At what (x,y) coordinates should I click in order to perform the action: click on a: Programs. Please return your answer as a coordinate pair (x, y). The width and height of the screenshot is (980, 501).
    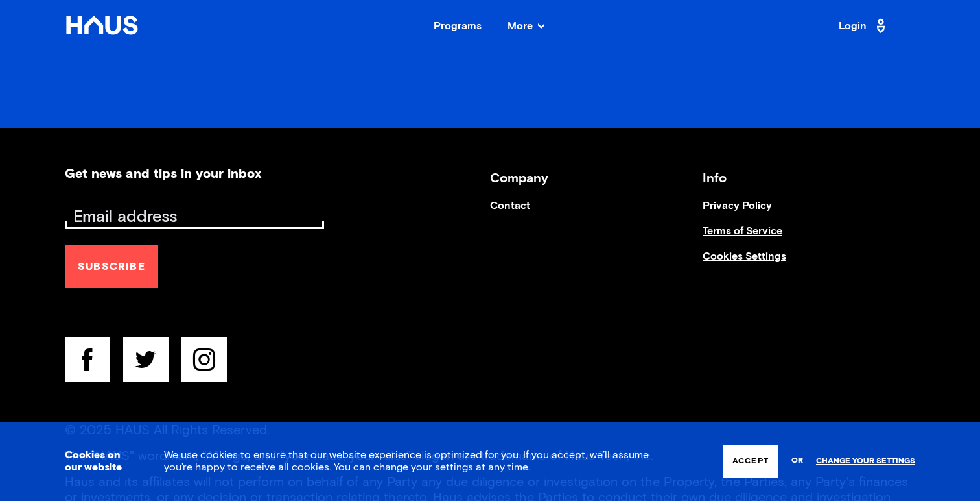
    Looking at the image, I should click on (458, 26).